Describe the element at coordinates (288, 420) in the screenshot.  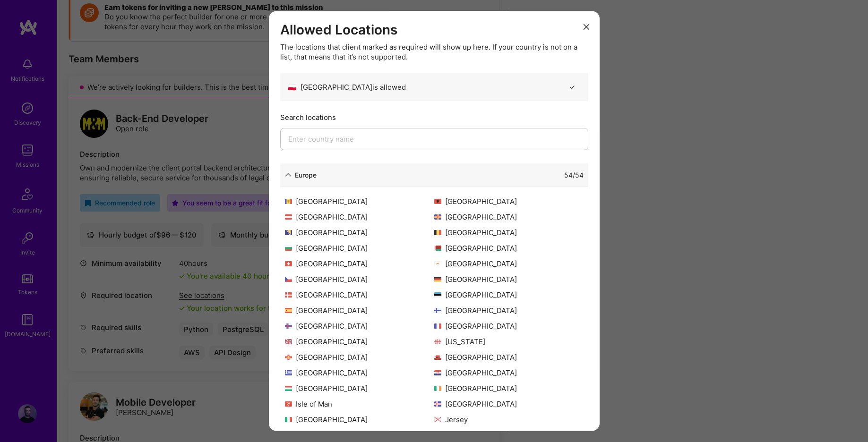
I see `img: Italy` at that location.